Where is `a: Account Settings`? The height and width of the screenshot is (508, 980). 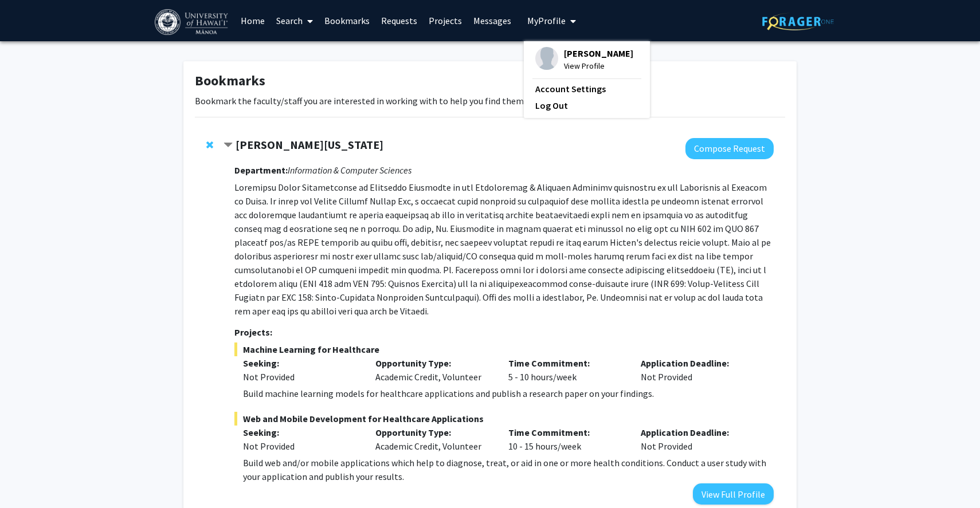
a: Account Settings is located at coordinates (586, 89).